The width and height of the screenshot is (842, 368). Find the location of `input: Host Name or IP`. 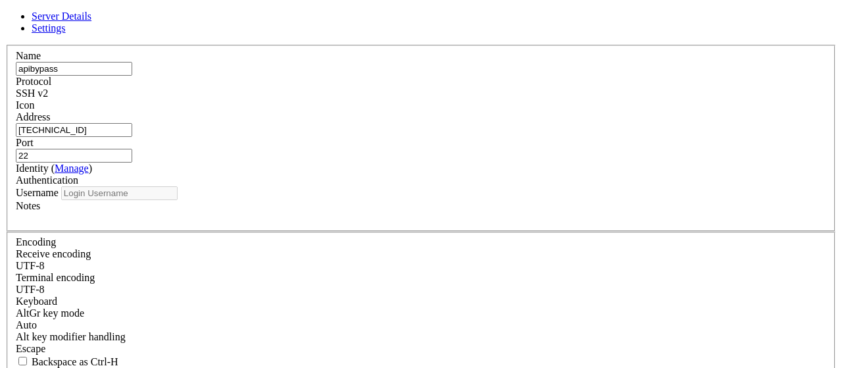

input: Host Name or IP is located at coordinates (74, 130).